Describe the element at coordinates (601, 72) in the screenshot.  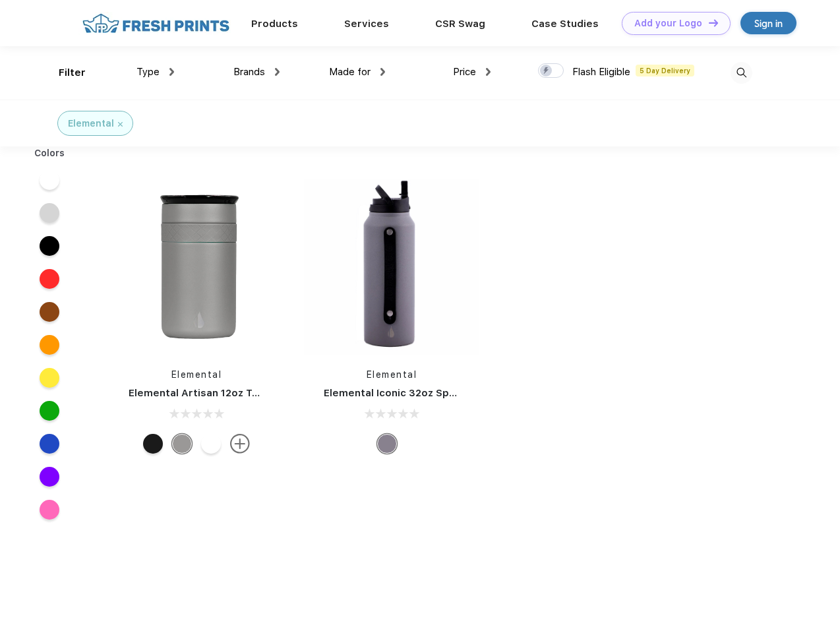
I see `span: Flash Eligible` at that location.